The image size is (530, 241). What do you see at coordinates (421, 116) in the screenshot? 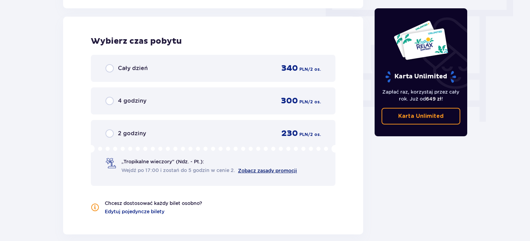
I see `a: Karta Unlimited` at bounding box center [421, 116].